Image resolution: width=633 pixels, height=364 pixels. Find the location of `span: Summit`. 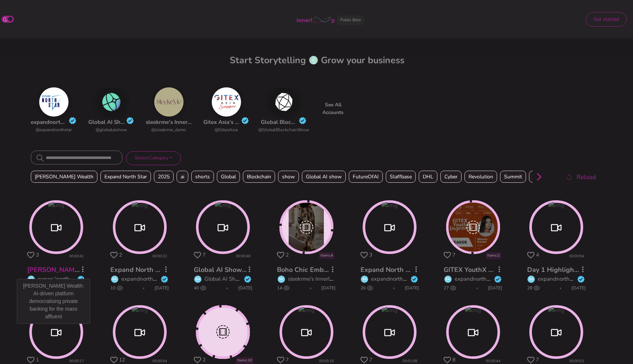

span: Summit is located at coordinates (513, 177).